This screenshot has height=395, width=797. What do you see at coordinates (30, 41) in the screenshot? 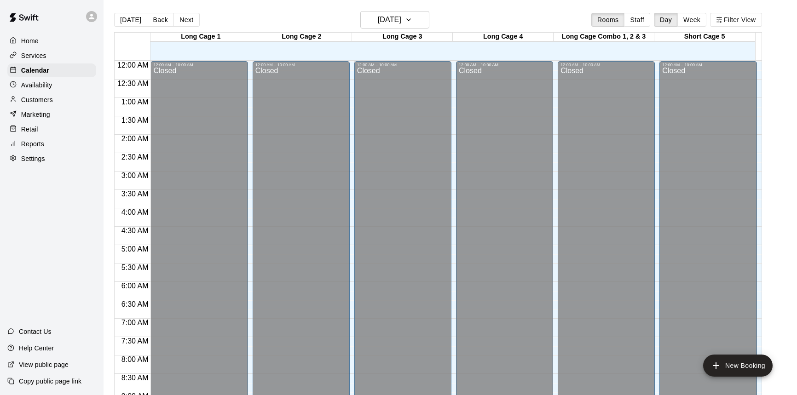
I see `p: Home` at bounding box center [30, 41].